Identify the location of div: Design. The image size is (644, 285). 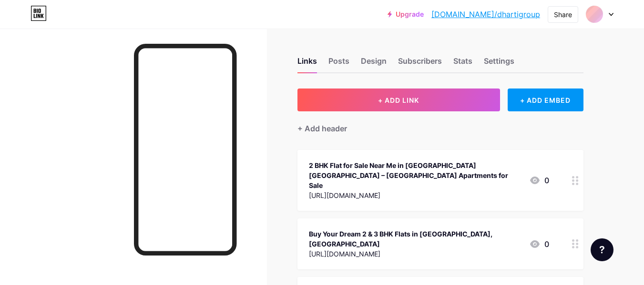
(374, 64).